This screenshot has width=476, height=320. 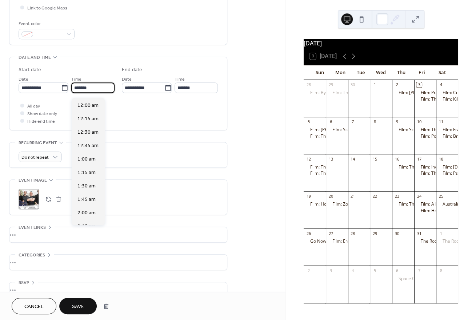 I want to click on div: Film: Halloween, so click(x=447, y=167).